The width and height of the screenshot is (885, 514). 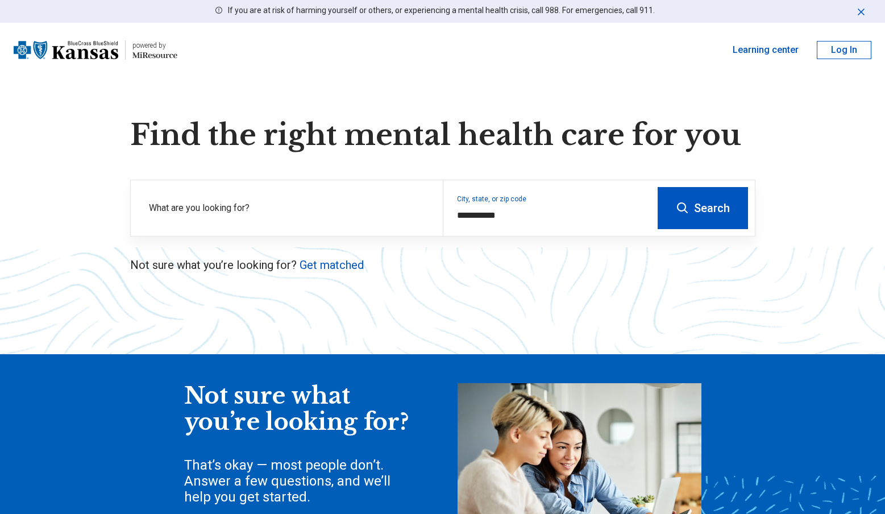 I want to click on p: If you are at risk of harming yourself or others, or experiencing a mental health crisis, call 98..., so click(x=441, y=10).